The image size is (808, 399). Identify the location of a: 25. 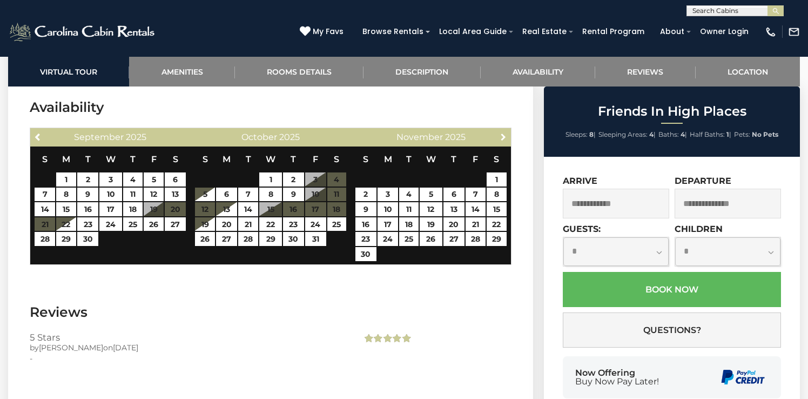
(133, 224).